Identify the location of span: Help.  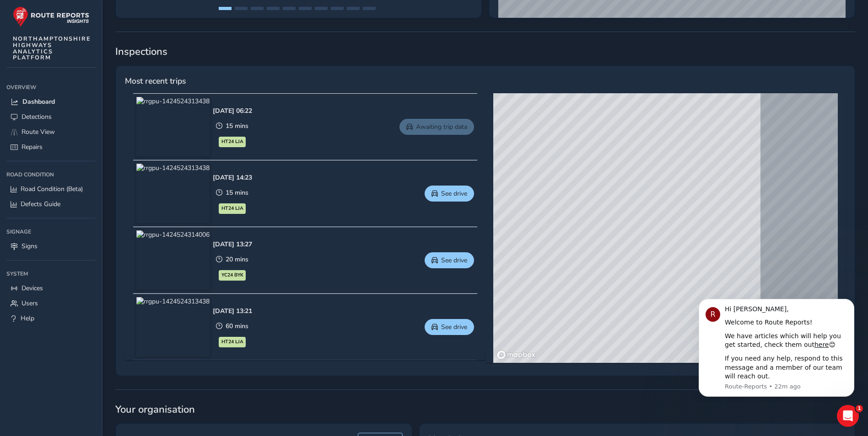
(27, 318).